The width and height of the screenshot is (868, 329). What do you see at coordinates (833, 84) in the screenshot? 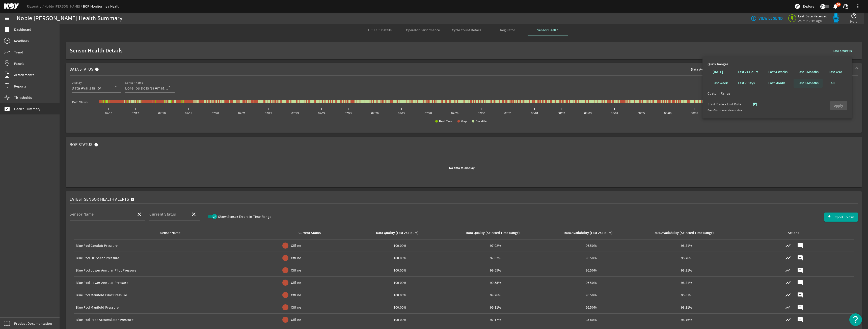
I see `b: All` at bounding box center [833, 84].